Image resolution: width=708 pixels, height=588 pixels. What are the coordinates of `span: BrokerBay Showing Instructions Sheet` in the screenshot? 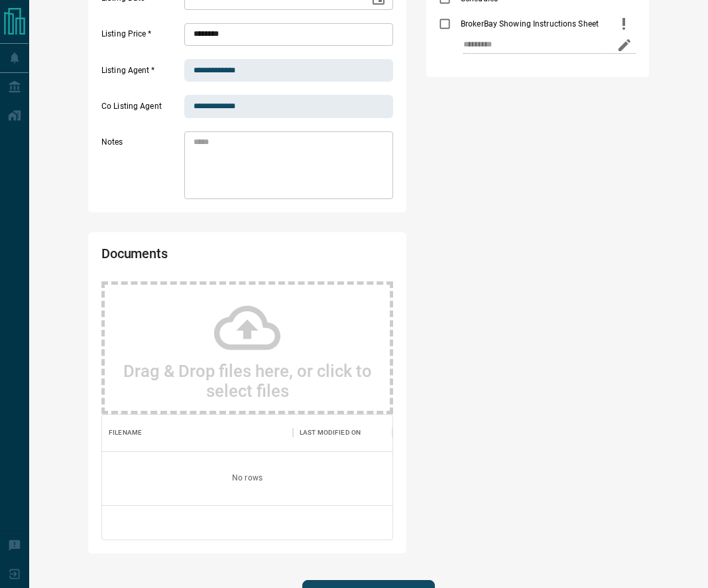 It's located at (529, 24).